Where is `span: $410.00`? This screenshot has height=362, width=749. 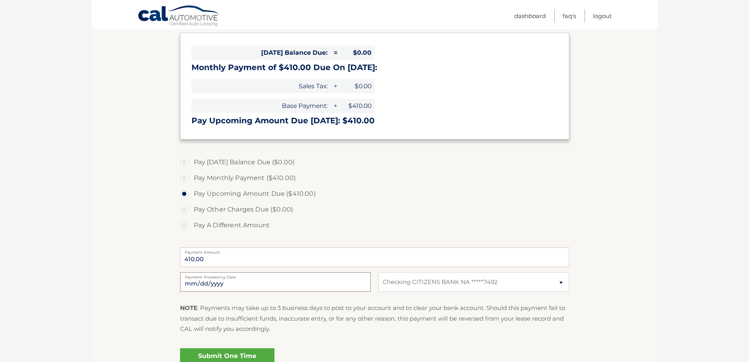
span: $410.00 is located at coordinates (357, 105).